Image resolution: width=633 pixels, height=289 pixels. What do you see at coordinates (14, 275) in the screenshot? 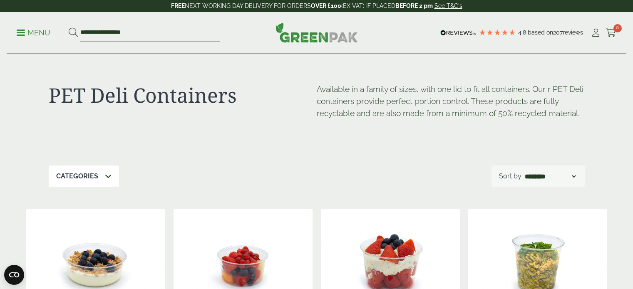
I see `button: Open CMP widget` at bounding box center [14, 275].